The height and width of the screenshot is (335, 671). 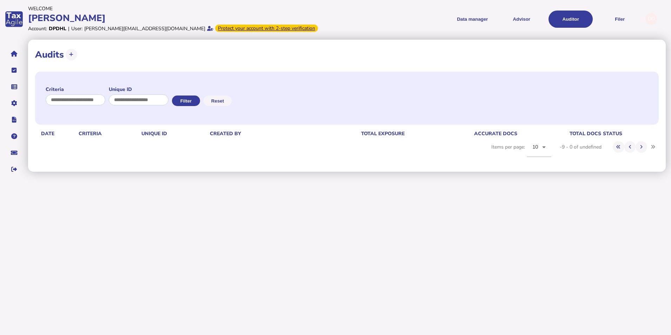 What do you see at coordinates (186, 101) in the screenshot?
I see `button: Filter` at bounding box center [186, 101].